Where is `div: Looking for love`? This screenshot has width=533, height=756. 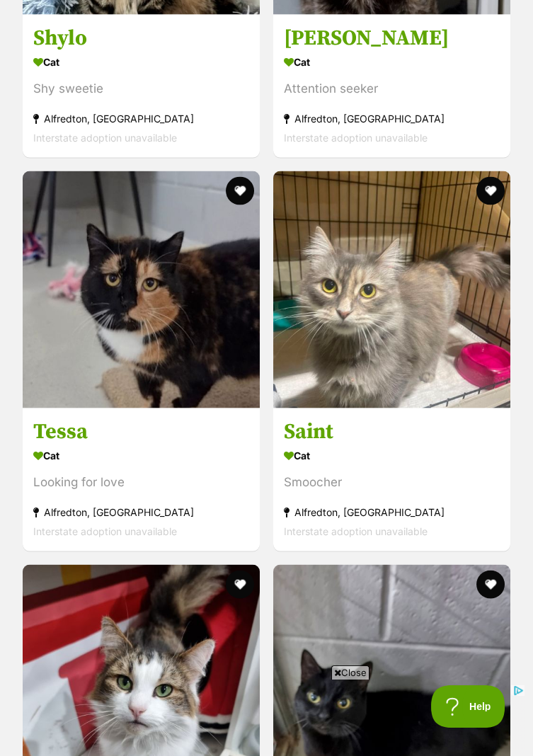
div: Looking for love is located at coordinates (141, 482).